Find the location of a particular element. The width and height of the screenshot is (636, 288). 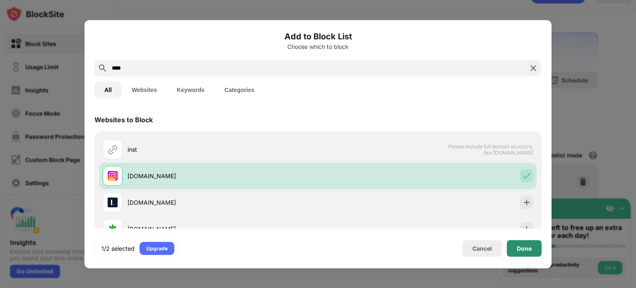

div: Websites to Block is located at coordinates (123, 119).